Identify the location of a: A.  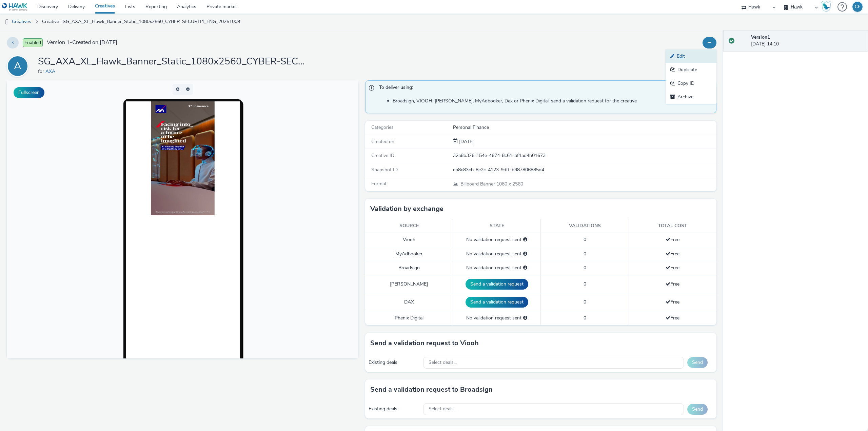
(19, 66).